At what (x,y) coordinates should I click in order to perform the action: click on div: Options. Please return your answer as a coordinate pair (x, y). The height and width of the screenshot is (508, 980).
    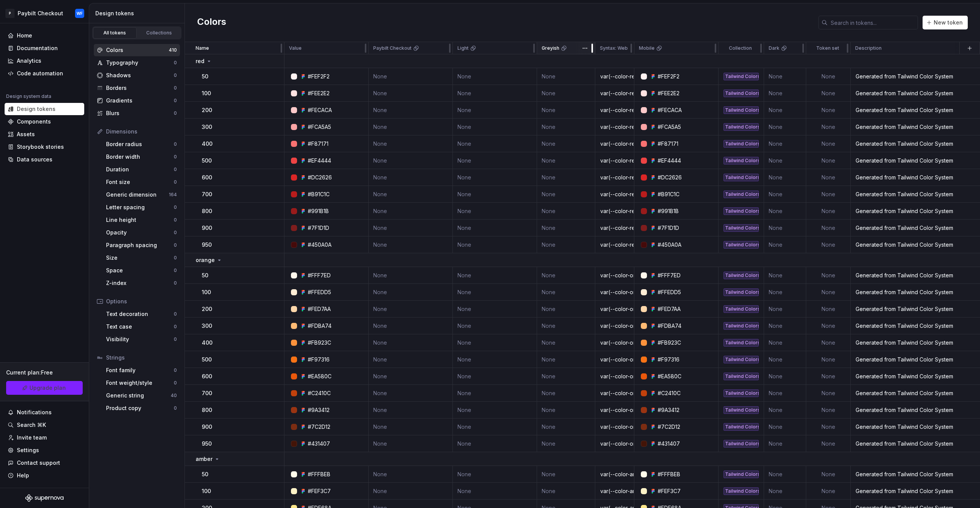
    Looking at the image, I should click on (141, 301).